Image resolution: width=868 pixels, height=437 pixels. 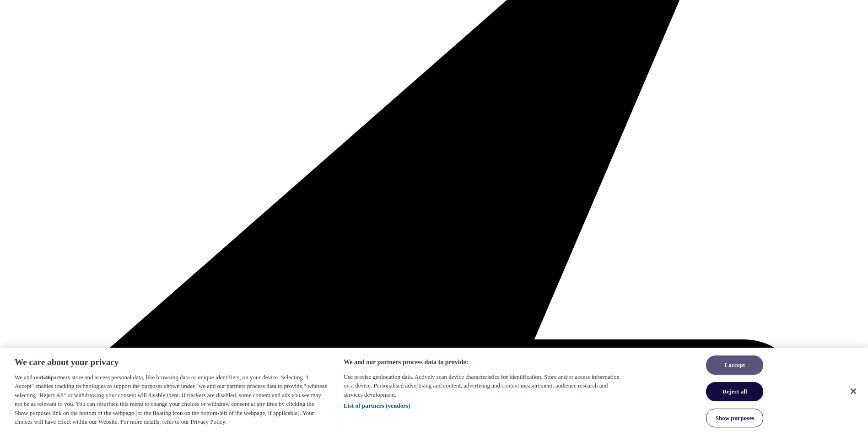 What do you see at coordinates (734, 366) in the screenshot?
I see `button: I accept` at bounding box center [734, 366].